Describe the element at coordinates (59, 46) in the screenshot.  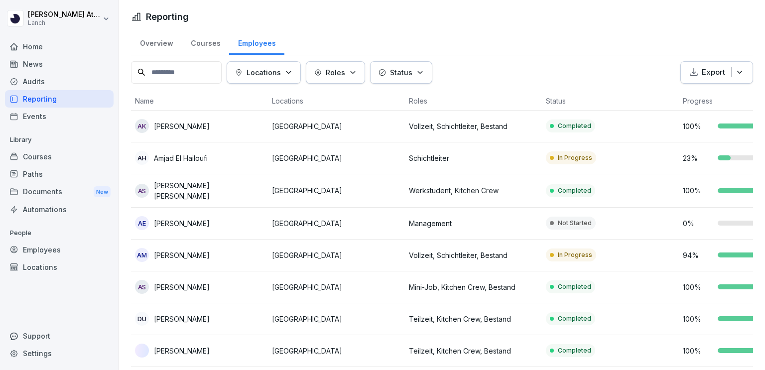
I see `a: Home` at that location.